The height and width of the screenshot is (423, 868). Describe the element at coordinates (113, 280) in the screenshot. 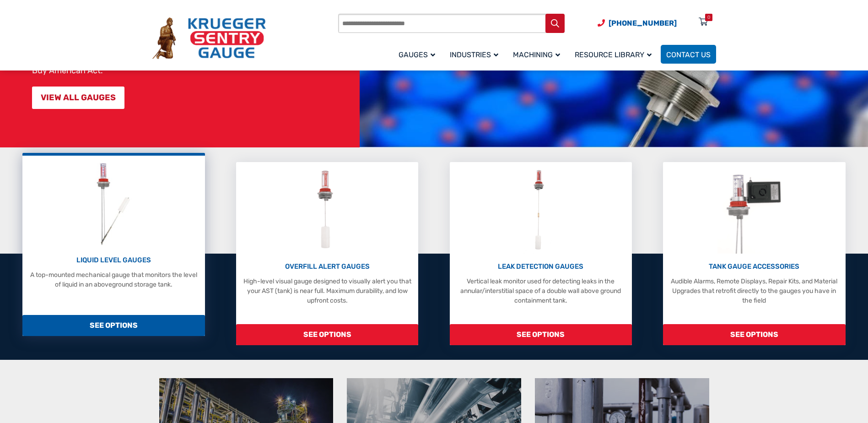

I see `p: A top-mounted mechanical gauge that monitors the level of liquid in an aboveground storage tank.` at that location.